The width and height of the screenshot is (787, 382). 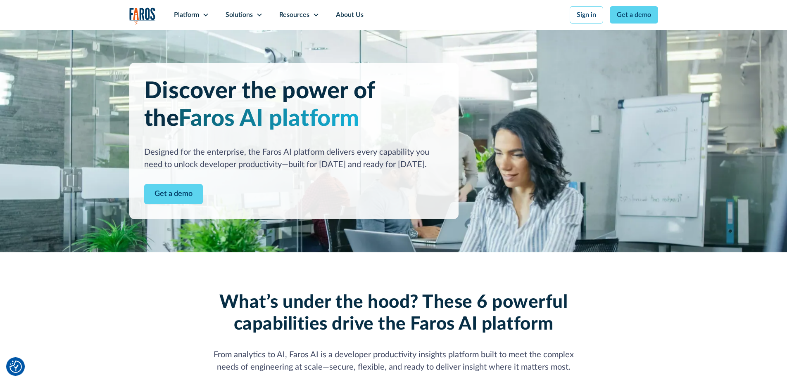 What do you see at coordinates (633, 15) in the screenshot?
I see `a: Get a demo` at bounding box center [633, 15].